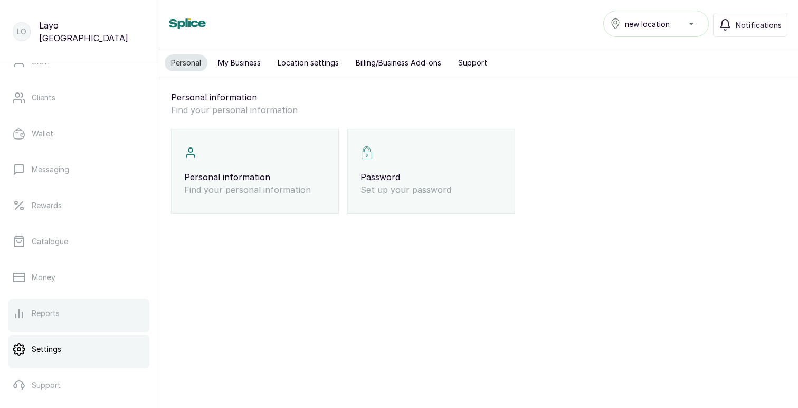 This screenshot has width=798, height=408. I want to click on a: Catalogue, so click(79, 241).